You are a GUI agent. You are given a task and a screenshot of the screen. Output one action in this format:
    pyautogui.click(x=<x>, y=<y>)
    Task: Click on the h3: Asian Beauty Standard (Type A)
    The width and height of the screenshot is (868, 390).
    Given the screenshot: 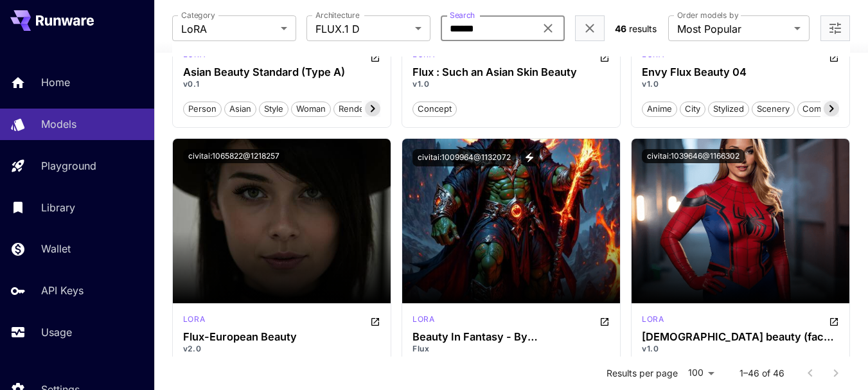 What is the action you would take?
    pyautogui.click(x=282, y=72)
    